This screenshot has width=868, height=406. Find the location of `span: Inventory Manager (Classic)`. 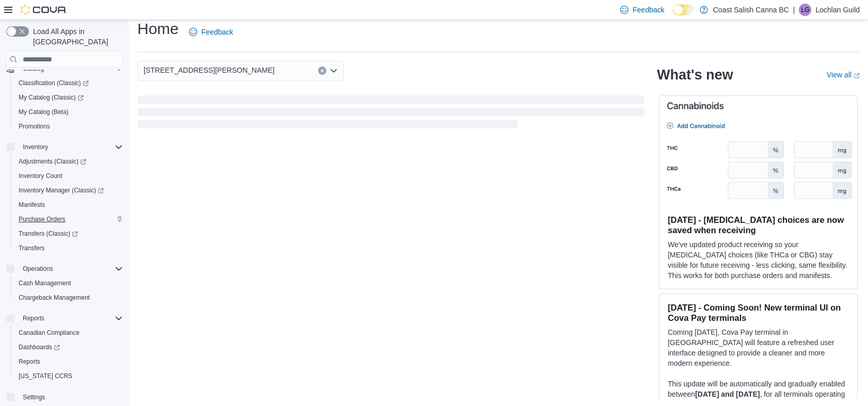

span: Inventory Manager (Classic) is located at coordinates (69, 190).